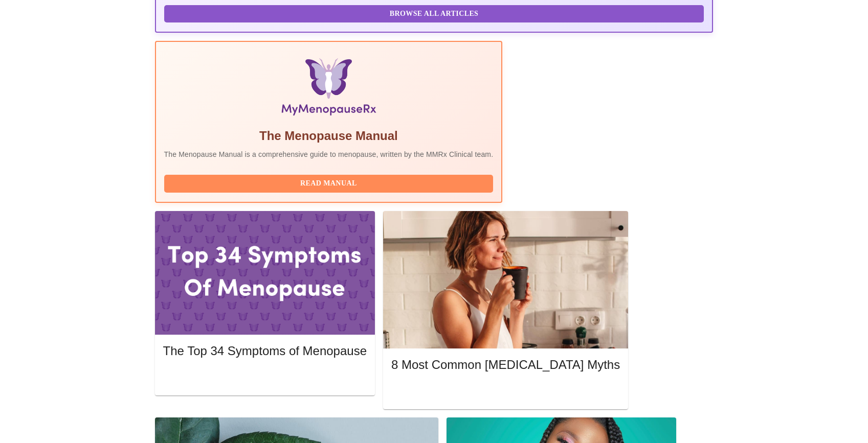  I want to click on h5: The Menopause Manual, so click(329, 136).